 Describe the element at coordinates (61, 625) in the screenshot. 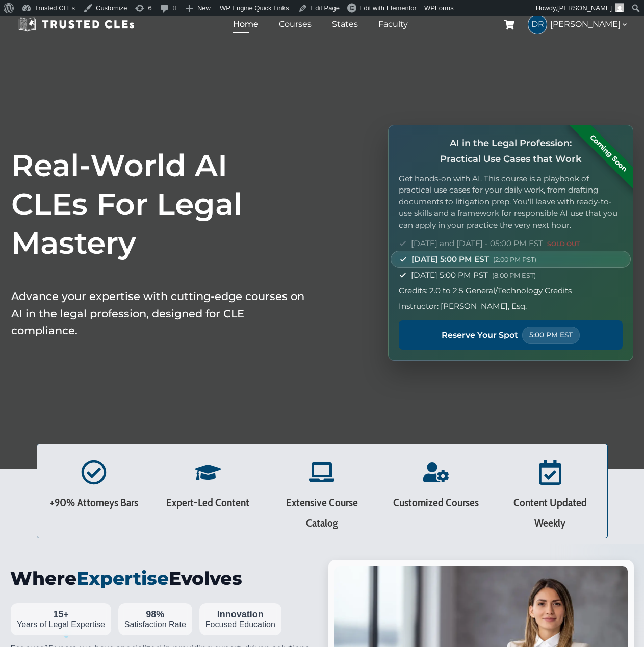

I see `div: Years of Legal Expertise` at that location.